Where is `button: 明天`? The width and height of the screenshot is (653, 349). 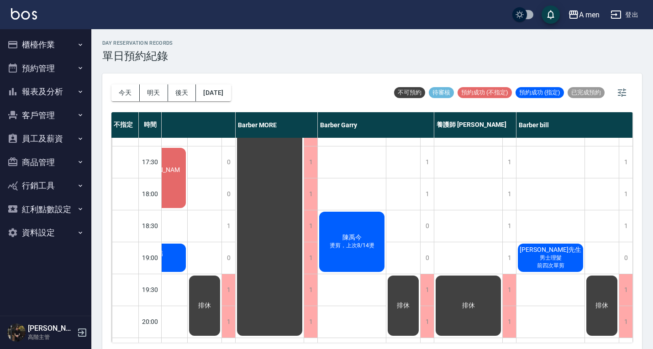 button: 明天 is located at coordinates (154, 93).